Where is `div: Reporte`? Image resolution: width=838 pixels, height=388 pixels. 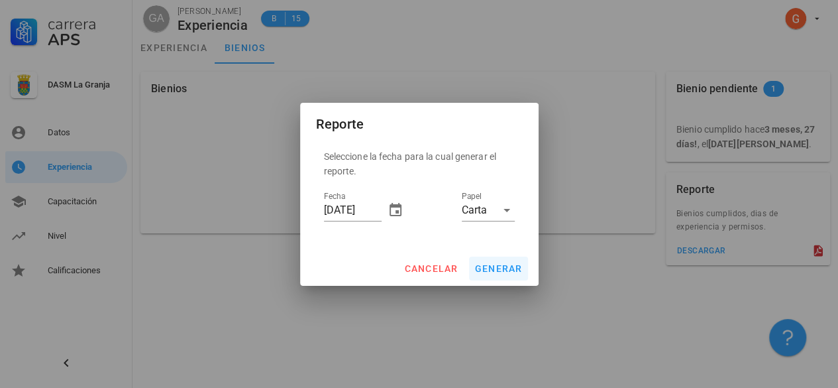
div: Reporte is located at coordinates (340, 124).